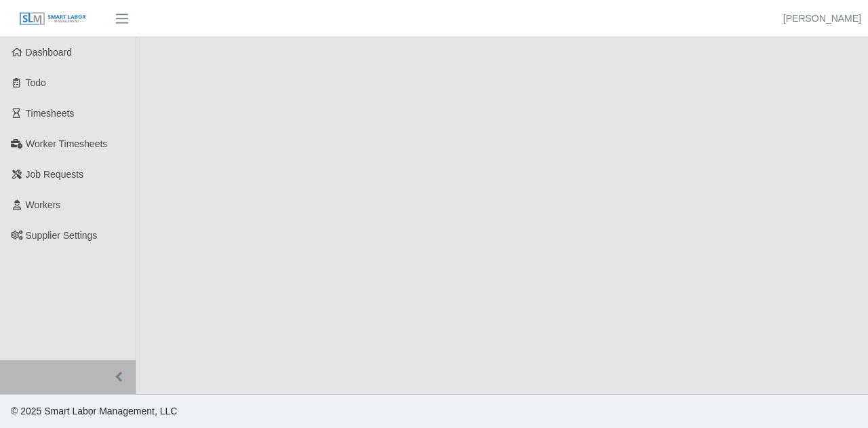 This screenshot has height=428, width=868. Describe the element at coordinates (49, 52) in the screenshot. I see `span: Dashboard` at that location.